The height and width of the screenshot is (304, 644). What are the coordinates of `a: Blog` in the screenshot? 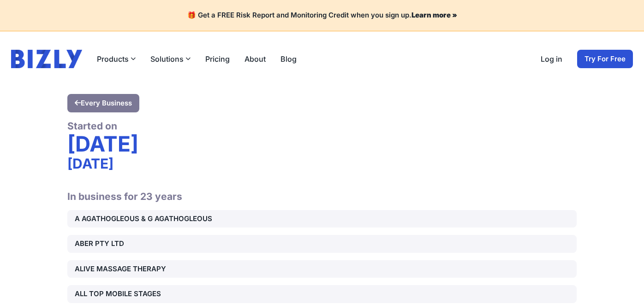 It's located at (288, 59).